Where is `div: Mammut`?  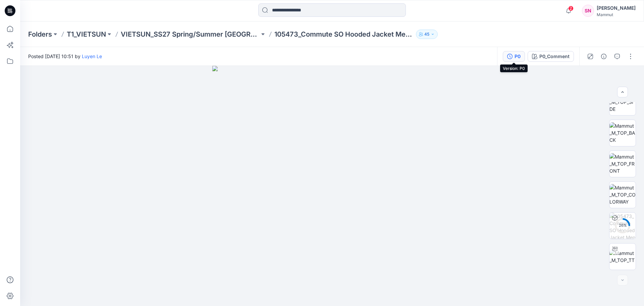
div: Mammut is located at coordinates (616, 14).